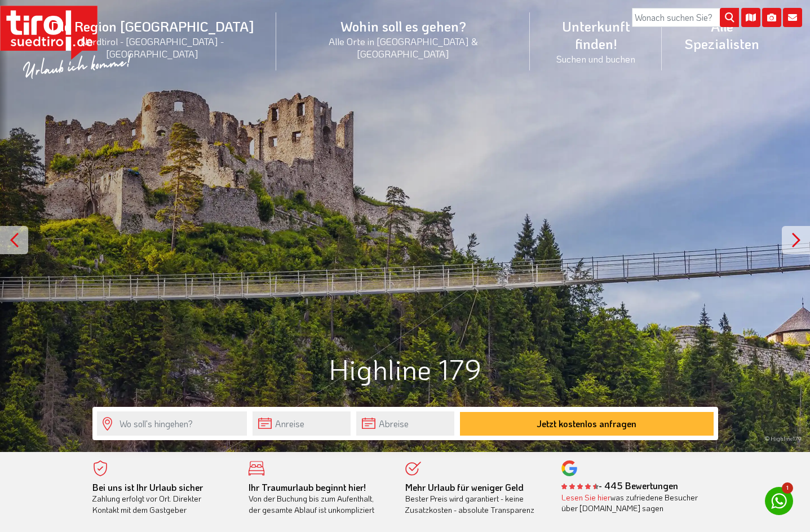 This screenshot has width=810, height=532. What do you see at coordinates (596, 58) in the screenshot?
I see `small: Suchen und buchen` at bounding box center [596, 58].